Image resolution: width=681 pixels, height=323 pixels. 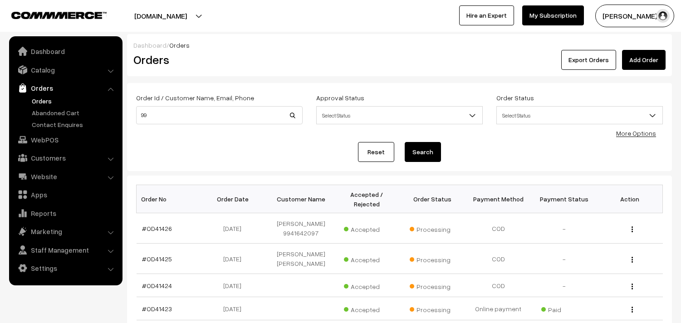 What do you see at coordinates (340, 98) in the screenshot?
I see `label: Approval Status` at bounding box center [340, 98].